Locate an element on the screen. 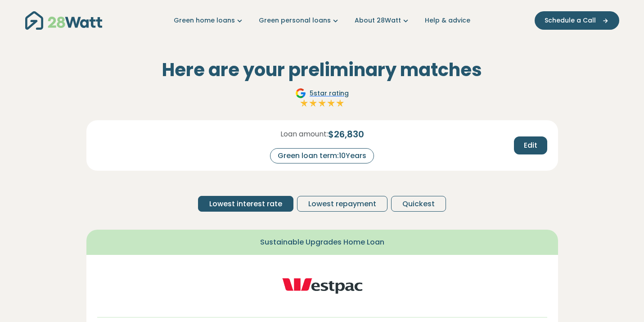 The image size is (644, 322). span: Schedule a Call is located at coordinates (570, 20).